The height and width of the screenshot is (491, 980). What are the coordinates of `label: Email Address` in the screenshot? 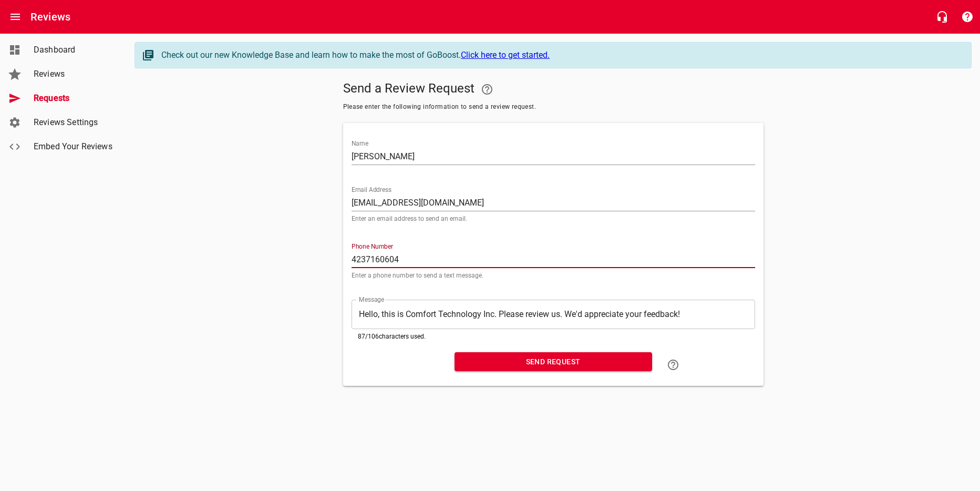 It's located at (371, 189).